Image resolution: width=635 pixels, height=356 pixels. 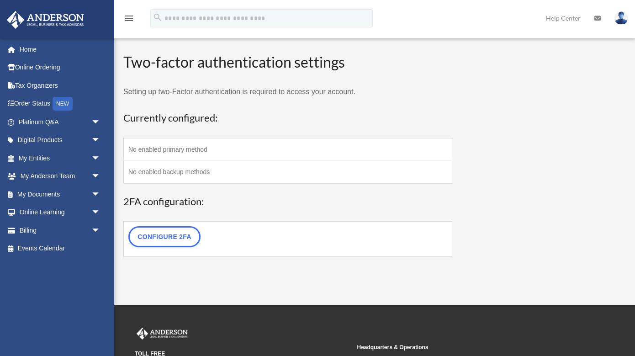 What do you see at coordinates (60, 212) in the screenshot?
I see `a: Online Learningarrow_drop_down` at bounding box center [60, 212].